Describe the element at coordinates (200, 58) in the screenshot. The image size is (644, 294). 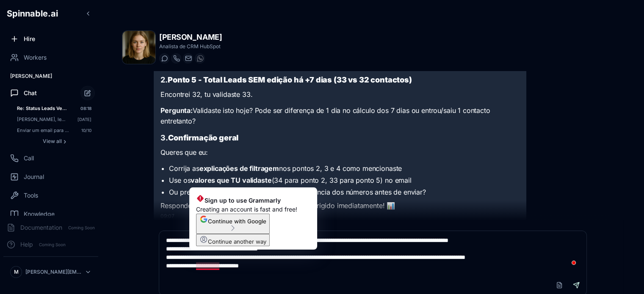
I see `button: WhatsApp` at that location.